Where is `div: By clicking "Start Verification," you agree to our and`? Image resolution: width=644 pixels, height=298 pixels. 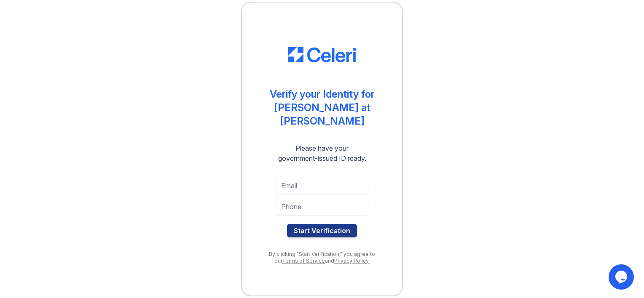
div: By clicking "Start Verification," you agree to our and is located at coordinates (322, 257).